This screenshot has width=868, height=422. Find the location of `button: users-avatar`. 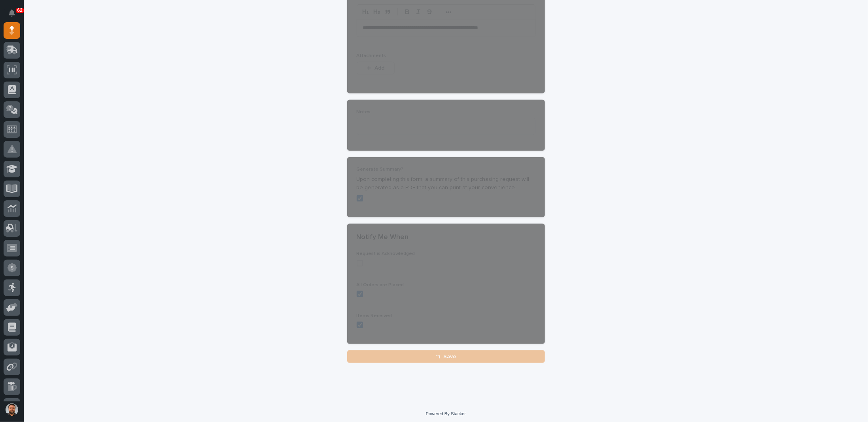

button: users-avatar is located at coordinates (12, 409).